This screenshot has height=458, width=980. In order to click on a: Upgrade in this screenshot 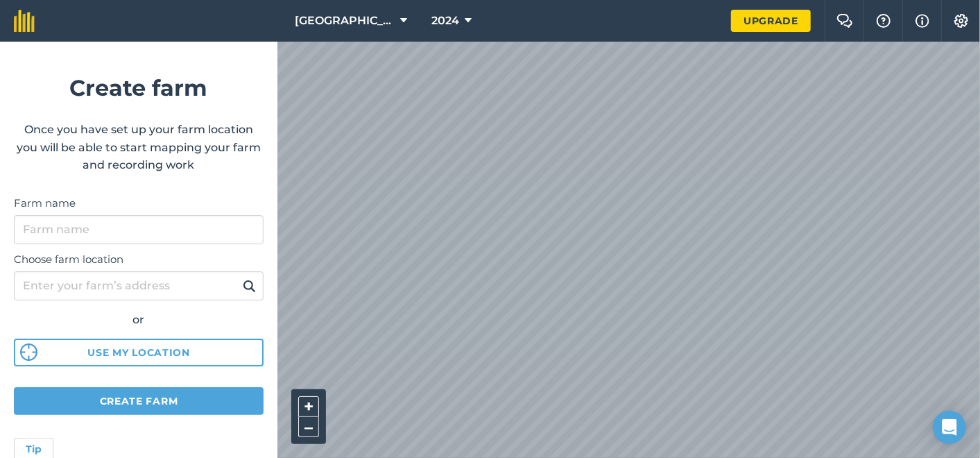, I will do `click(770, 21)`.